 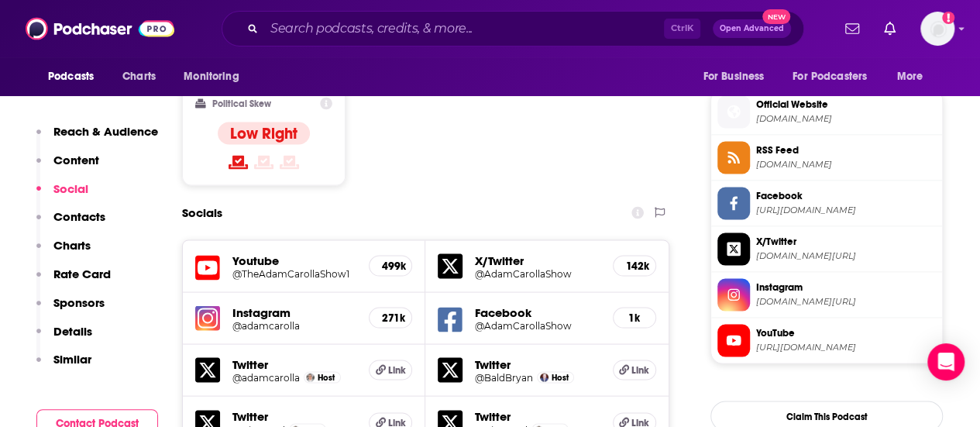 What do you see at coordinates (910, 77) in the screenshot?
I see `span: More` at bounding box center [910, 77].